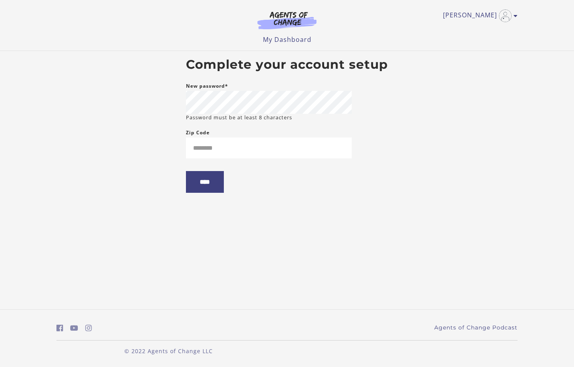 The image size is (574, 367). What do you see at coordinates (169, 351) in the screenshot?
I see `p: © 2022 Agents of Change LLC` at bounding box center [169, 351].